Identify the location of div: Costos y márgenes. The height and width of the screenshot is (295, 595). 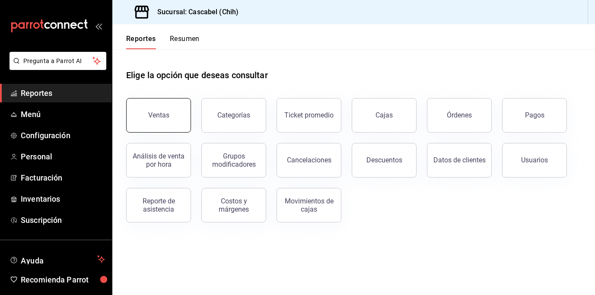
(234, 205).